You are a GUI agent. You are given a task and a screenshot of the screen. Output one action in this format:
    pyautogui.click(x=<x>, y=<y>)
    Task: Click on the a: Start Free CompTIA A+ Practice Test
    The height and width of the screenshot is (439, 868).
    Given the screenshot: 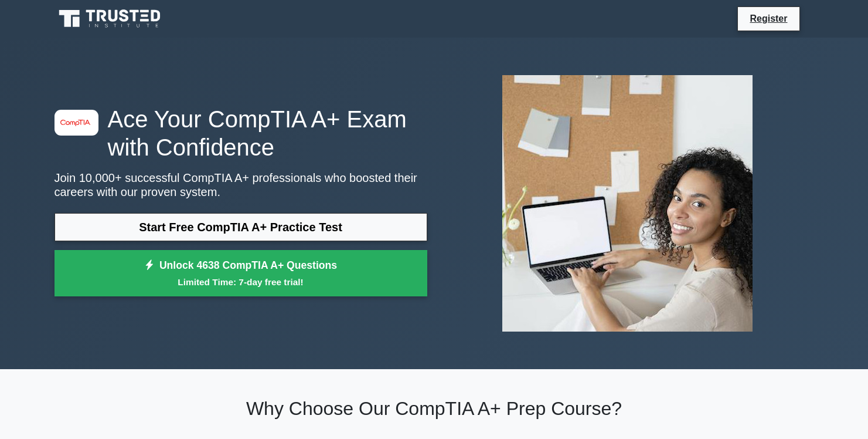 What is the action you would take?
    pyautogui.click(x=241, y=227)
    